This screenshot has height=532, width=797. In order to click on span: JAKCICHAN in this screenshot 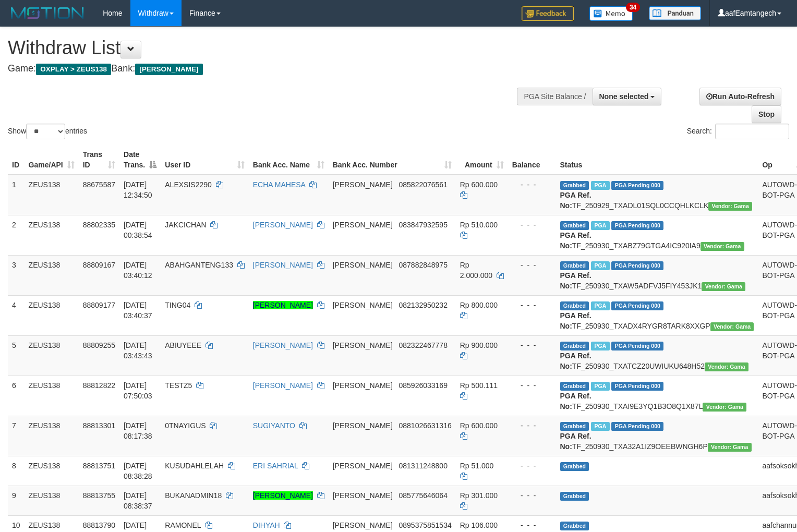, I will do `click(185, 225)`.